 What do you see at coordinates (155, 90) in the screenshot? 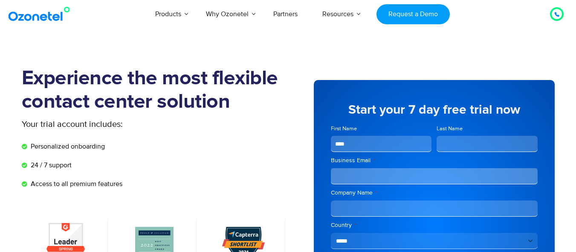
I see `h1: Experience the most flexible contact center solution` at bounding box center [155, 90].